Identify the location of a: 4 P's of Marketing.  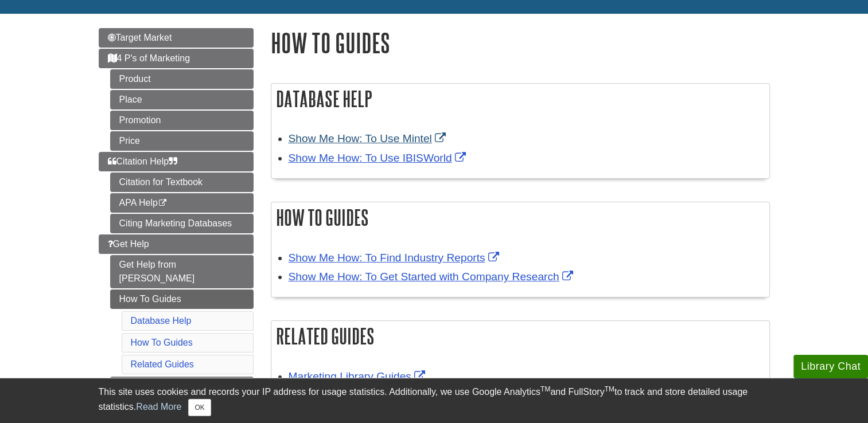
(176, 58).